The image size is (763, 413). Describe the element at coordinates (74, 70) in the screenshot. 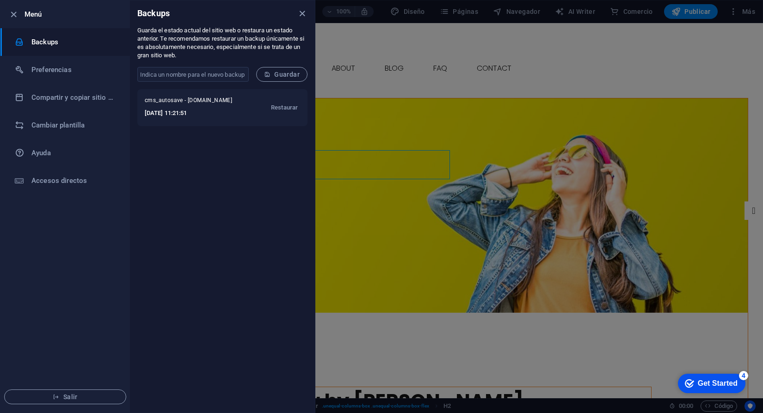

I see `h6: Preferencias` at that location.